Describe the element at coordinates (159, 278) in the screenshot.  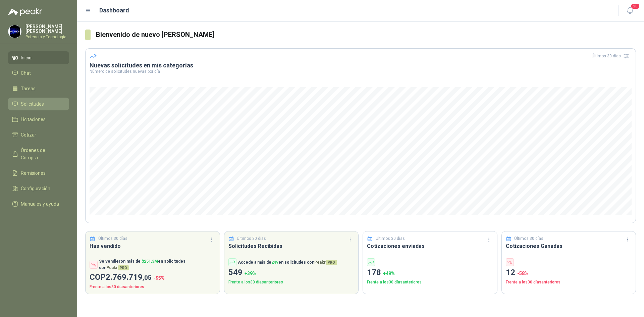
I see `span: -95 %` at that location.